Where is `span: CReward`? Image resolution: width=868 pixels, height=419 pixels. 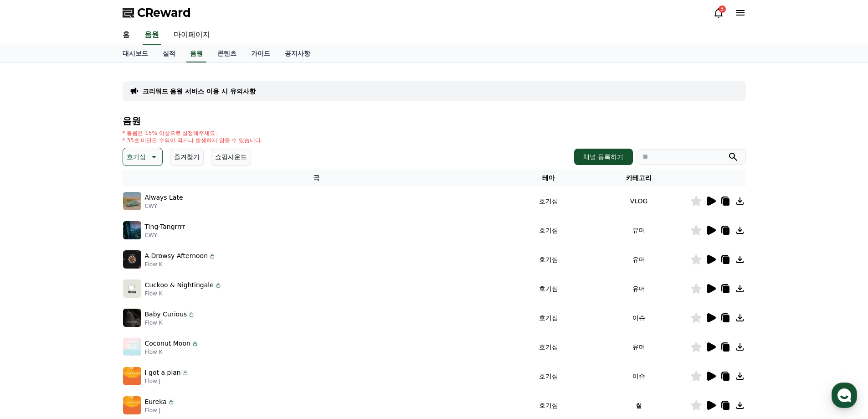
span: CReward is located at coordinates (164, 13).